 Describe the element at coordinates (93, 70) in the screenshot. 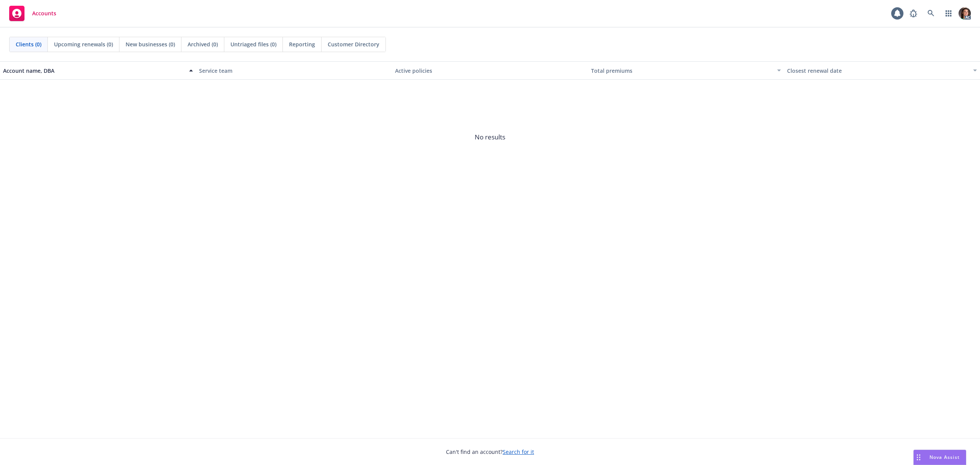

I see `div: Account name, DBA` at that location.